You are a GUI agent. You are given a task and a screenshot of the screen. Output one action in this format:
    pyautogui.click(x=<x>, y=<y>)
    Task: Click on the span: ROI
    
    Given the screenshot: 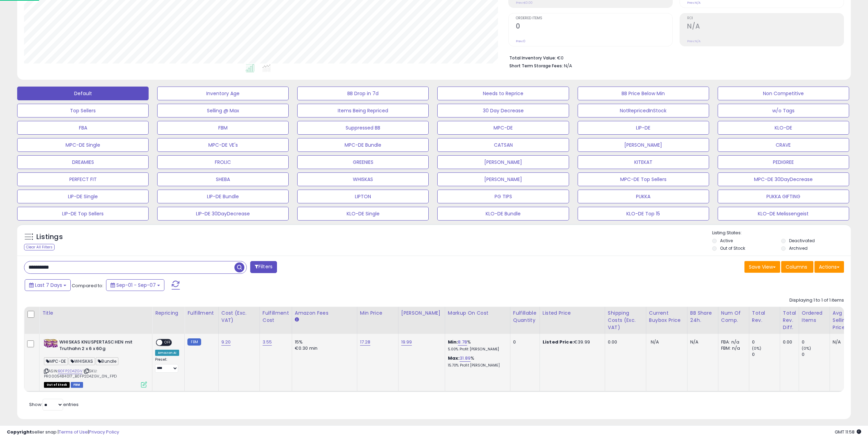 What is the action you would take?
    pyautogui.click(x=766, y=18)
    